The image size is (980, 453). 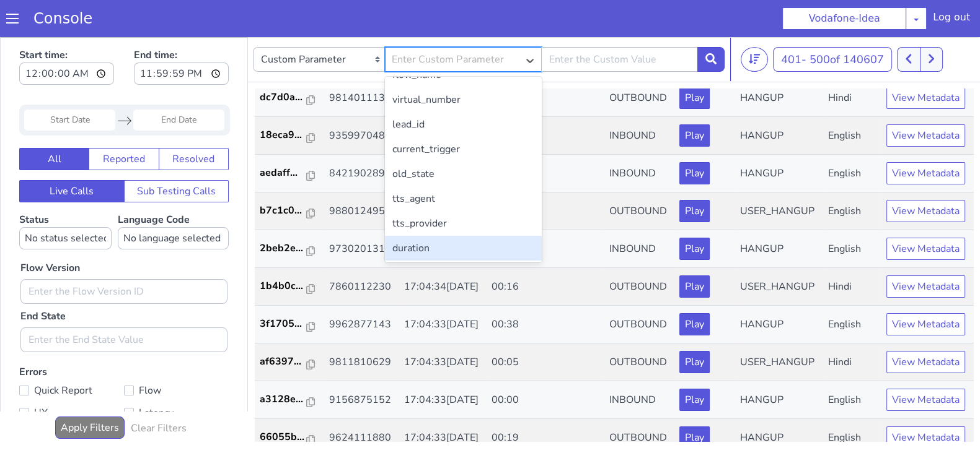 I want to click on input: End Date, so click(x=179, y=83).